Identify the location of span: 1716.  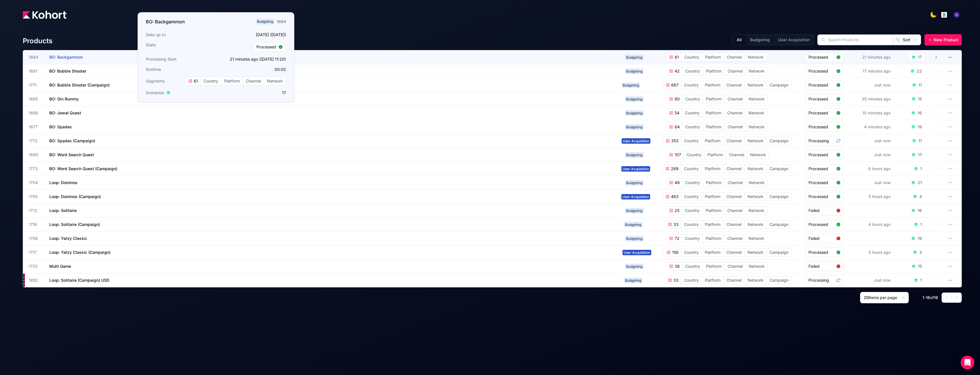
(36, 225).